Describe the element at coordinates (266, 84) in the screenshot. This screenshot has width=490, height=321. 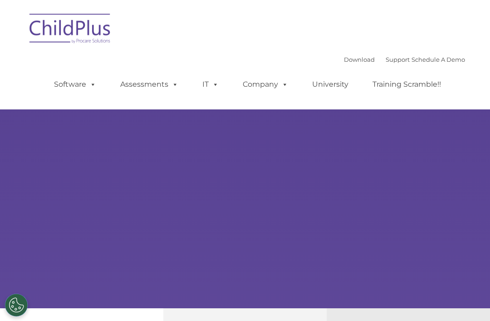
I see `a: Company` at that location.